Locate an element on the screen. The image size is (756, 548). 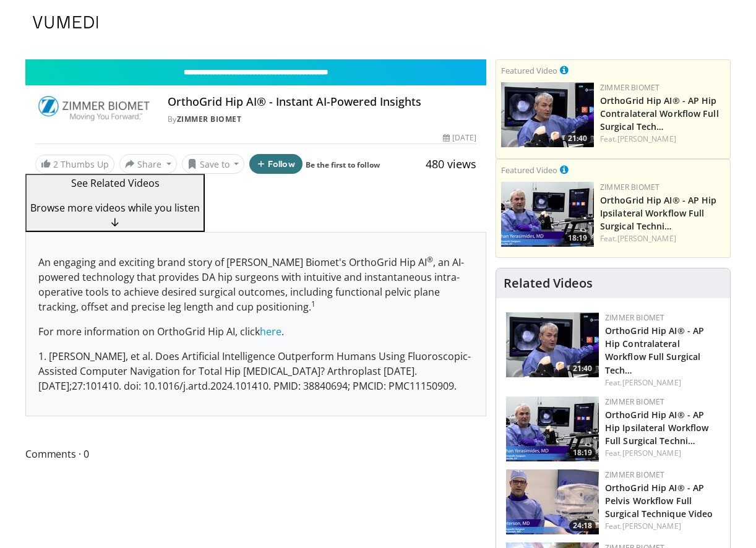
a: OrthoGrid Hip AI® - AP Pelvis Workflow Full Surgical Technique Video is located at coordinates (659, 501).